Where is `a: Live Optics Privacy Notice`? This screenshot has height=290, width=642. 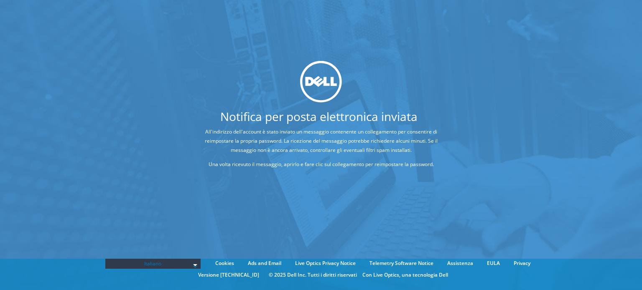
a: Live Optics Privacy Notice is located at coordinates (325, 264).